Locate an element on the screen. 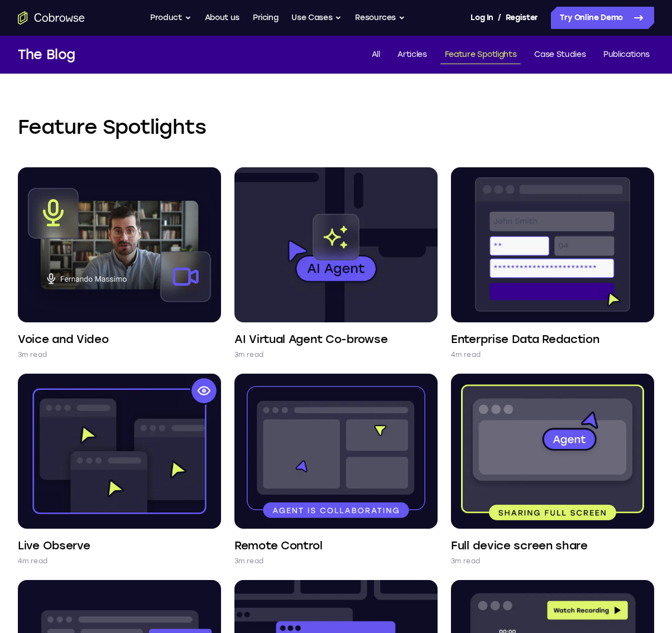 The image size is (672, 633). a: Publications is located at coordinates (626, 54).